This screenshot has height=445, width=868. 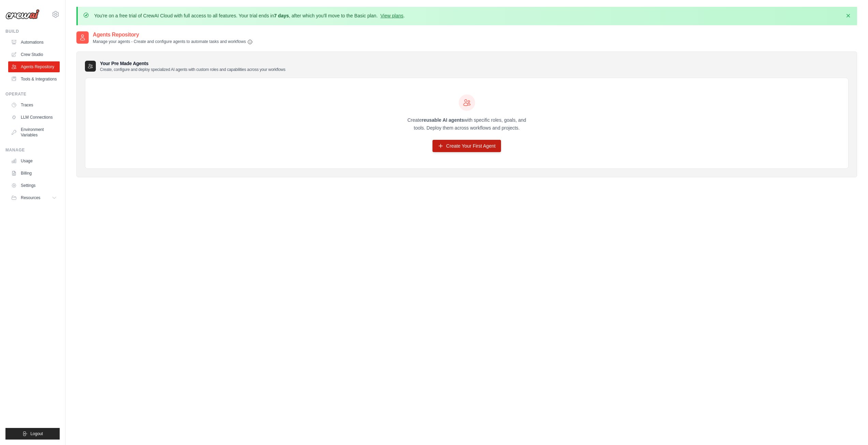 What do you see at coordinates (30, 198) in the screenshot?
I see `span: Resources` at bounding box center [30, 198].